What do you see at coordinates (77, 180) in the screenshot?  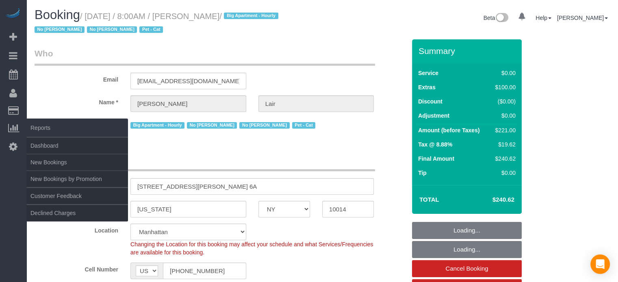 I see `ul: Reports` at bounding box center [77, 180].